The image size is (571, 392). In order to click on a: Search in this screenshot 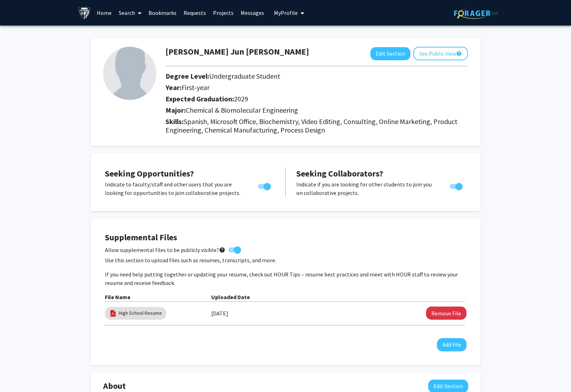, I will do `click(130, 13)`.